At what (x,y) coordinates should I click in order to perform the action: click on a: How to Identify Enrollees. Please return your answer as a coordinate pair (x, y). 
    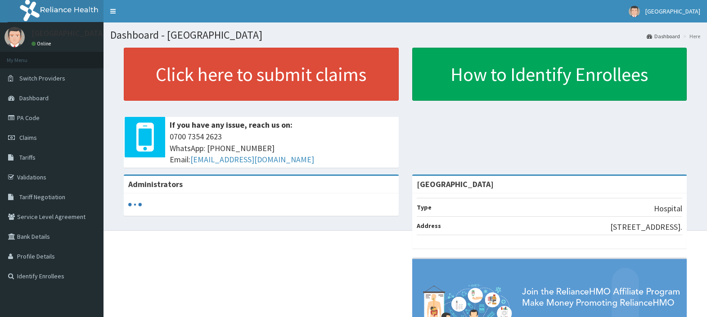
    Looking at the image, I should click on (550, 74).